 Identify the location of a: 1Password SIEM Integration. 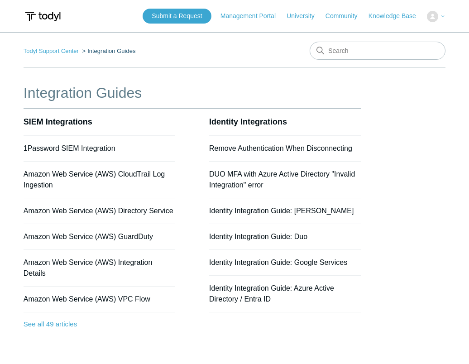
(69, 148).